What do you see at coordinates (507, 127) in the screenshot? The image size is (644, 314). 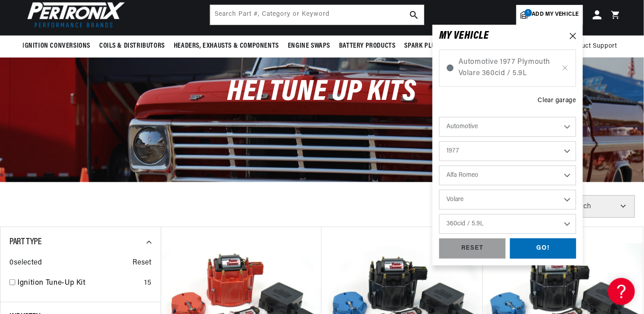 I see `select: Ride Type` at bounding box center [507, 127].